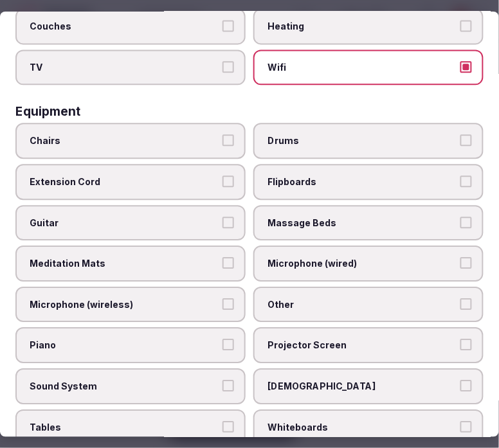 This screenshot has width=499, height=448. I want to click on button: Chairs, so click(228, 141).